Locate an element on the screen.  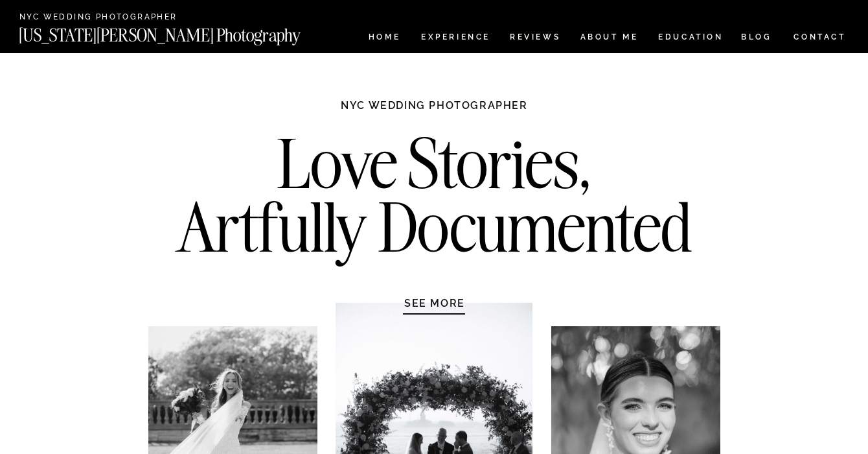
h2: Love Stories, Artfully Documented is located at coordinates (434, 199).